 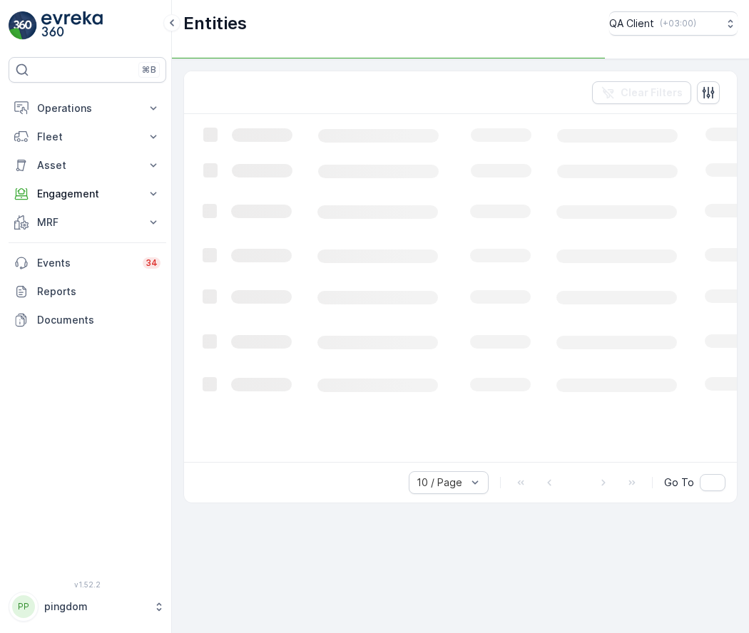 I want to click on p: pingdom, so click(x=95, y=607).